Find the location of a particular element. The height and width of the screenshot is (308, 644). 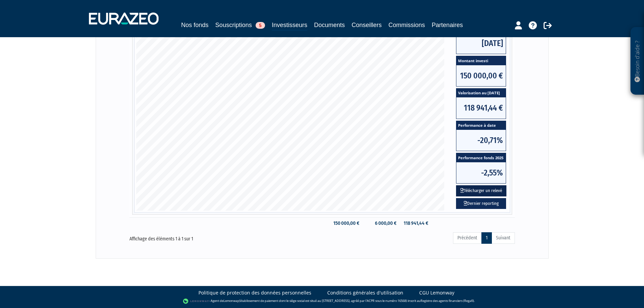

a: Registre des agents financiers (Regafi) is located at coordinates (447, 301).